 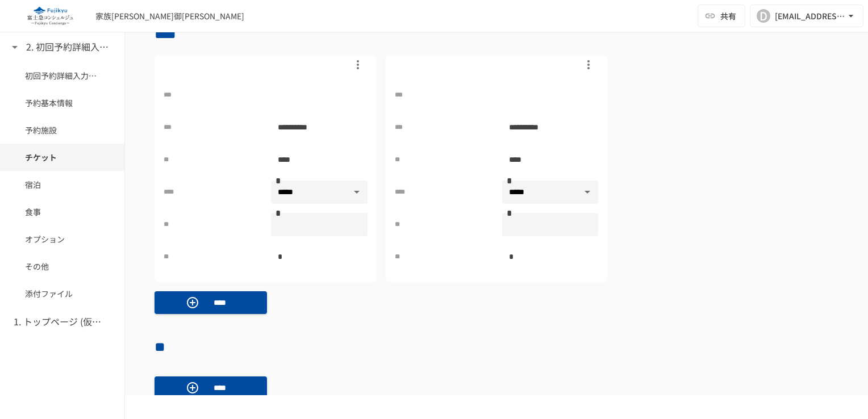 What do you see at coordinates (62, 212) in the screenshot?
I see `span: 食事` at bounding box center [62, 212].